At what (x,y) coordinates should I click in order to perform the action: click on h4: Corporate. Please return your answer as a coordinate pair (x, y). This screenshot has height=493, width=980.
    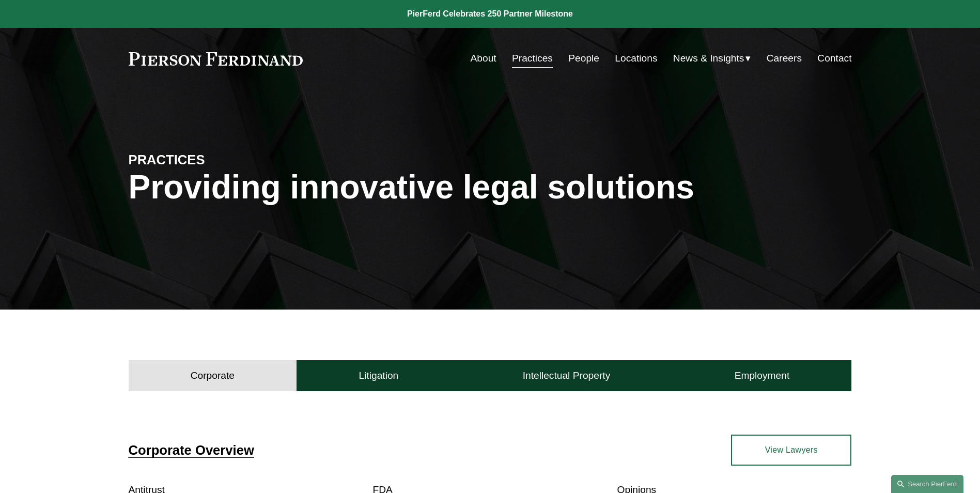
    Looking at the image, I should click on (213, 376).